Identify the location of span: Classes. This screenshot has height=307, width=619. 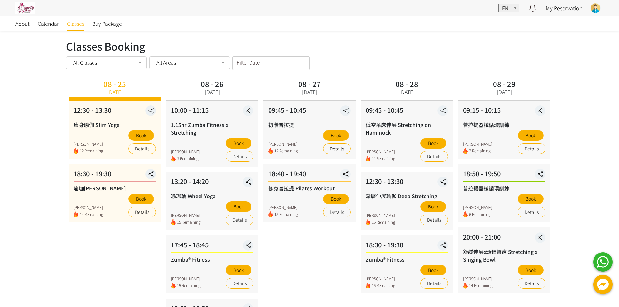
(75, 24).